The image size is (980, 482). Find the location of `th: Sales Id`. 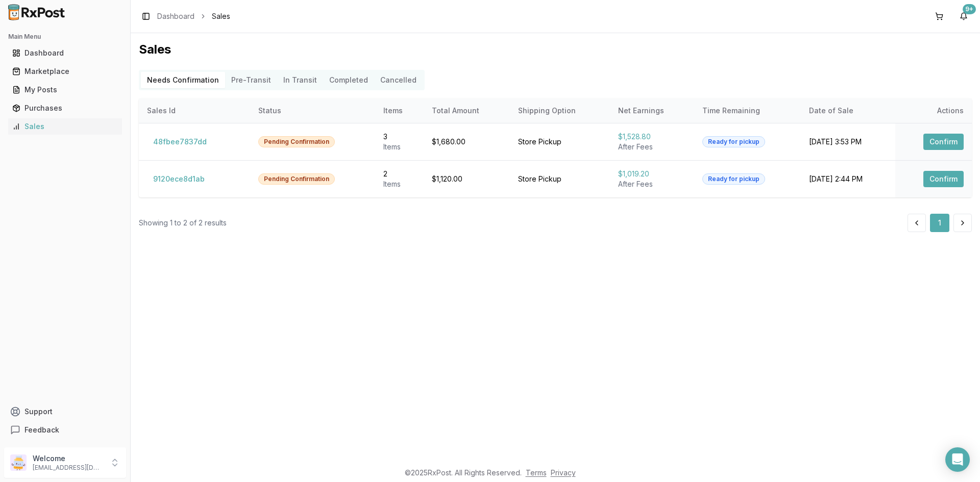

th: Sales Id is located at coordinates (194, 111).